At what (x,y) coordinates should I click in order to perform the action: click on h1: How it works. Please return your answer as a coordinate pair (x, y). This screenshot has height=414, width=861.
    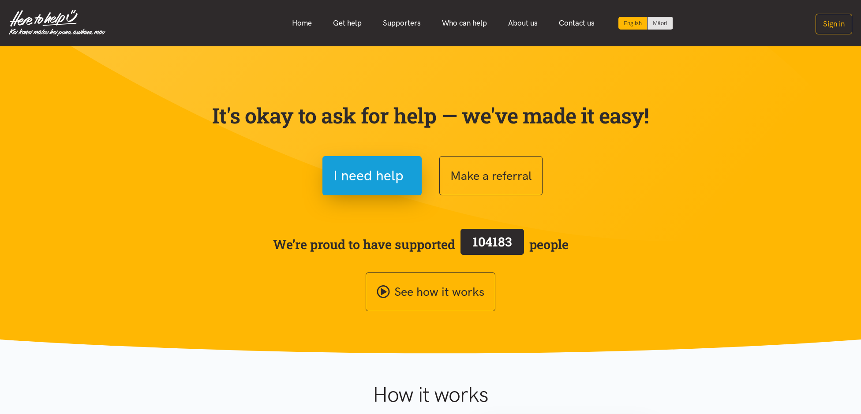
    Looking at the image, I should click on (430, 395).